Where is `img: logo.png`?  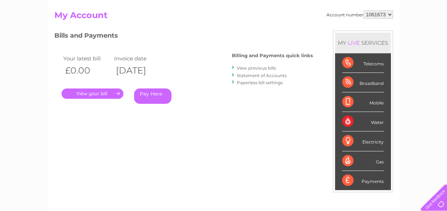
img: logo.png is located at coordinates (34, 29).